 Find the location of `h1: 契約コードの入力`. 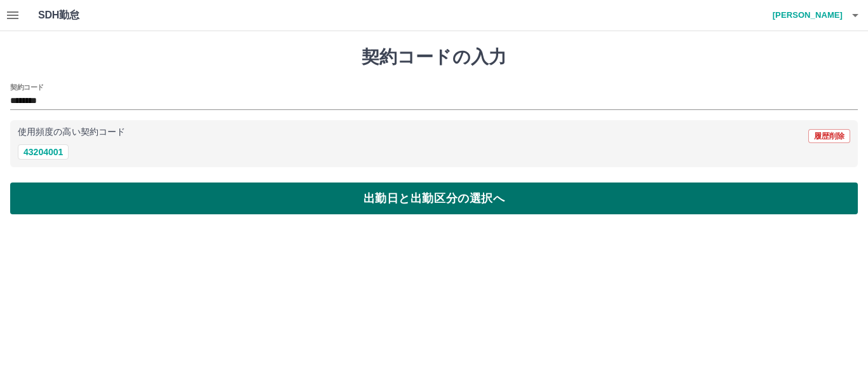

h1: 契約コードの入力 is located at coordinates (434, 57).